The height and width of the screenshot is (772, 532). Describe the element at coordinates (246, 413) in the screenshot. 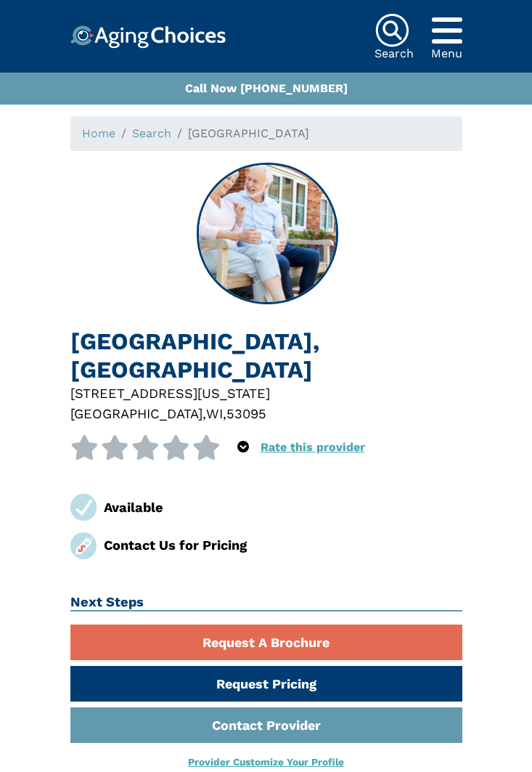

I see `div: 53095` at that location.